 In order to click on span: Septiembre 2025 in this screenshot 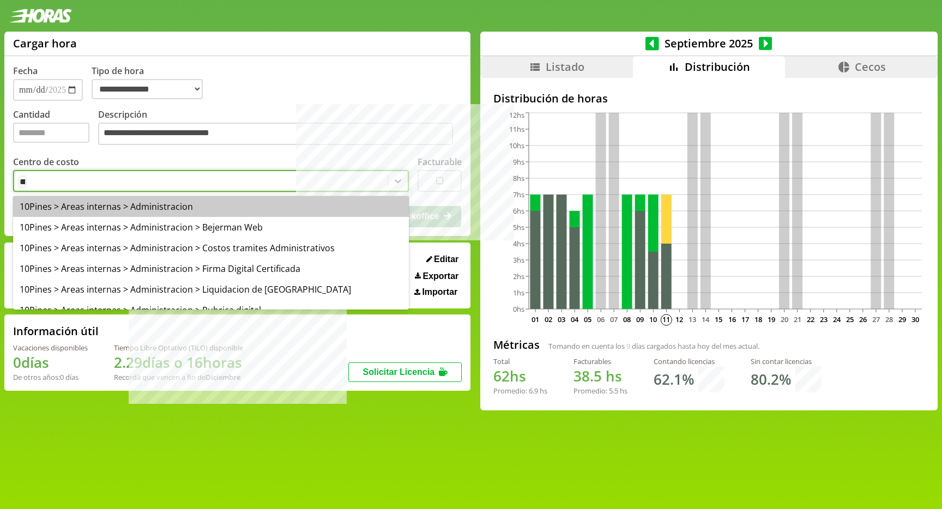, I will do `click(709, 43)`.